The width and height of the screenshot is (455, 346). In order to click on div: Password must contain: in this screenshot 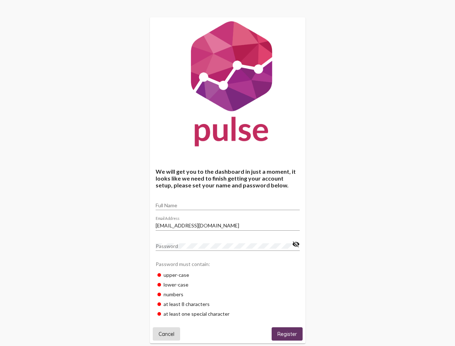, I will do `click(228, 264)`.